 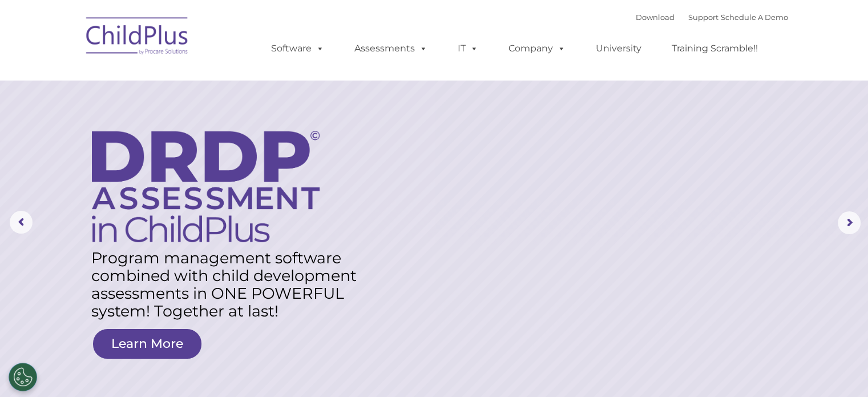 What do you see at coordinates (619, 48) in the screenshot?
I see `a: University` at bounding box center [619, 48].